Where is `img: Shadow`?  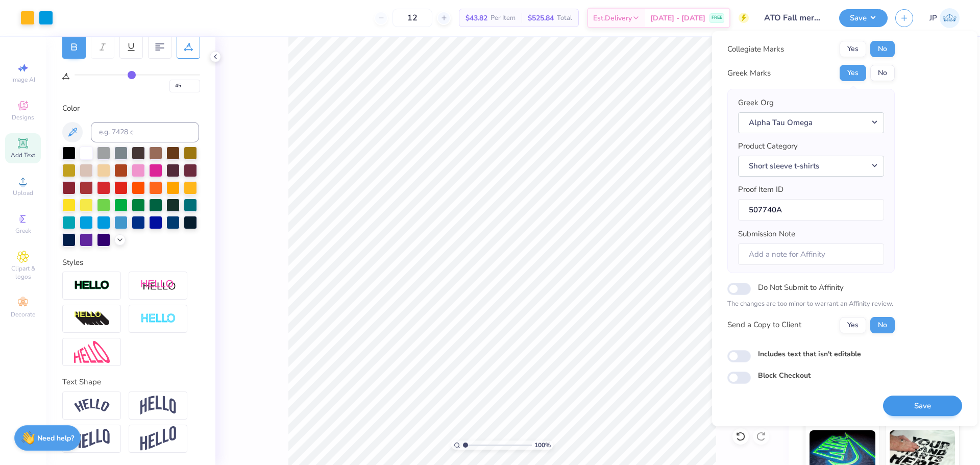 img: Shadow is located at coordinates (158, 286).